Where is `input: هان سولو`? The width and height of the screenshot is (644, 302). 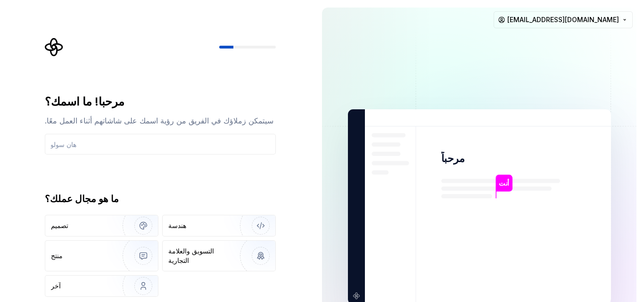
input: هان سولو is located at coordinates (161, 144).